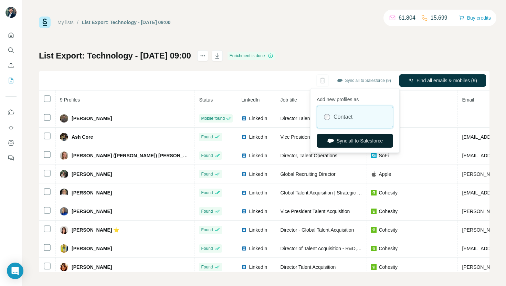  What do you see at coordinates (82, 137) in the screenshot?
I see `span: Ash Core` at bounding box center [82, 137].